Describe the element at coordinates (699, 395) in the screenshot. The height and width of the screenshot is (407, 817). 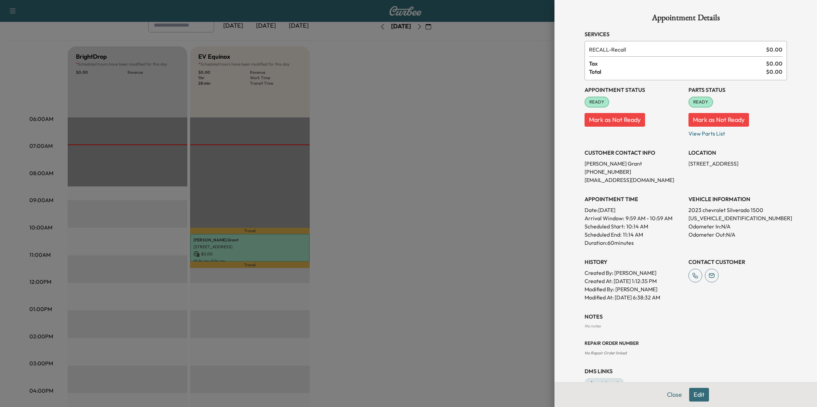
I see `button: Edit` at that location.